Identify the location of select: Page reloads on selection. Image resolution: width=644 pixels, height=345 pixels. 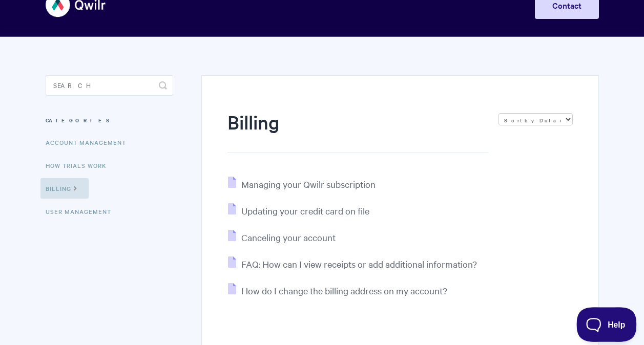
(536, 119).